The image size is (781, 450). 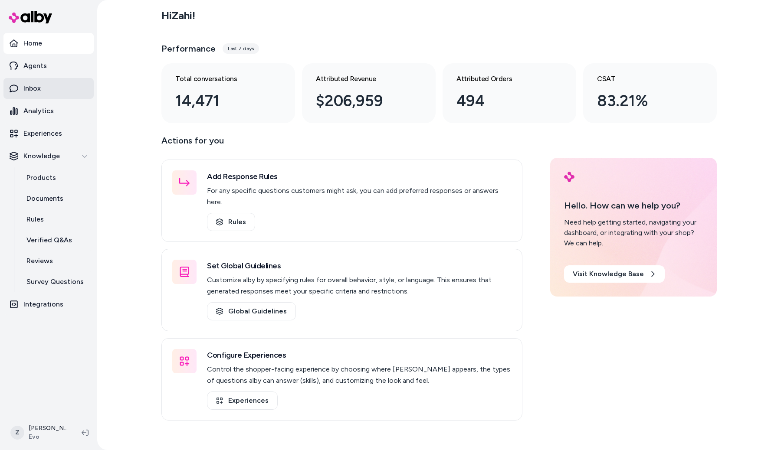 What do you see at coordinates (55, 282) in the screenshot?
I see `p: Survey Questions` at bounding box center [55, 282].